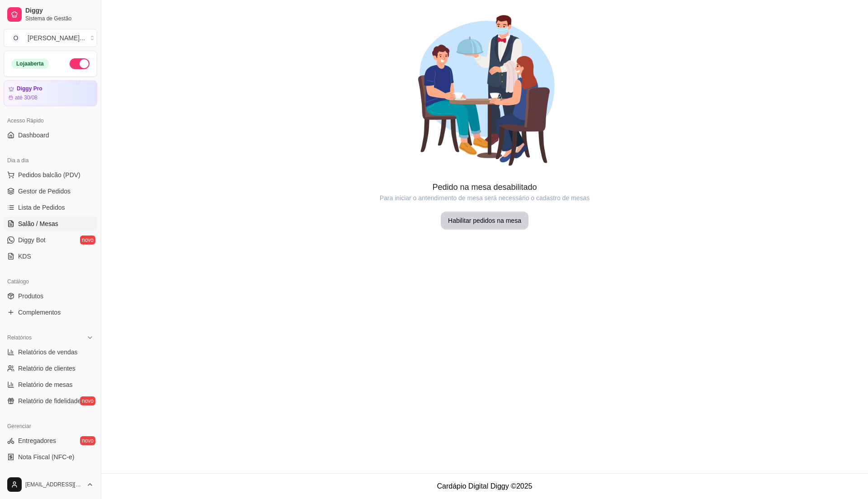  I want to click on div: Gerenciar, so click(50, 426).